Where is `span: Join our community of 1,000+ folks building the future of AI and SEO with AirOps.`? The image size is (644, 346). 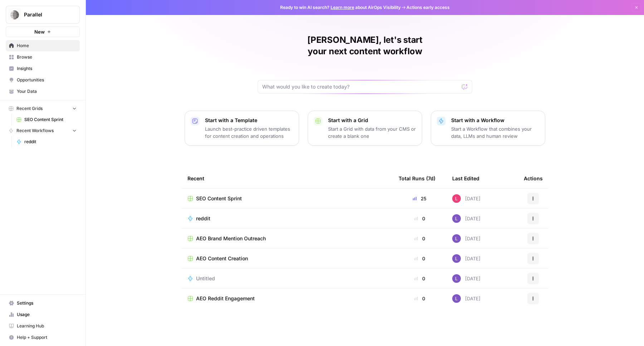
span: Join our community of 1,000+ folks building the future of AI and SEO with AirOps. is located at coordinates (69, 224).